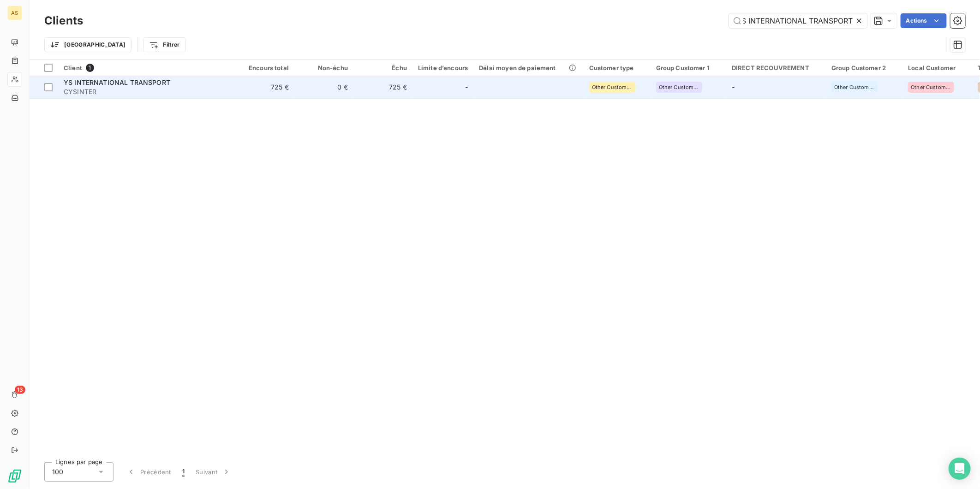 The image size is (980, 489). Describe the element at coordinates (117, 82) in the screenshot. I see `span: YS INTERNATIONAL TRANSPORT` at that location.